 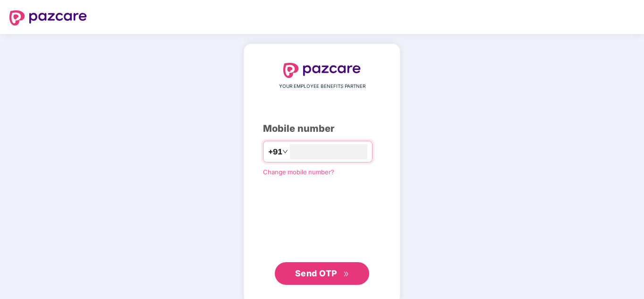 What do you see at coordinates (316, 273) in the screenshot?
I see `span: Send OTP` at bounding box center [316, 273].